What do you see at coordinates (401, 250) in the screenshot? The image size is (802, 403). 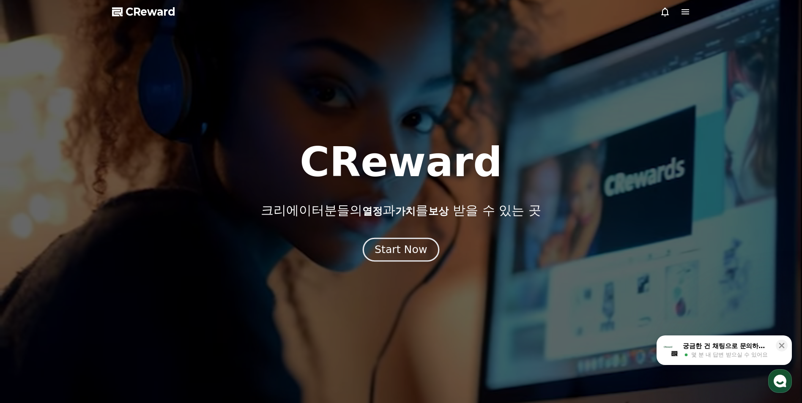 I see `div: Start Now` at bounding box center [401, 250].